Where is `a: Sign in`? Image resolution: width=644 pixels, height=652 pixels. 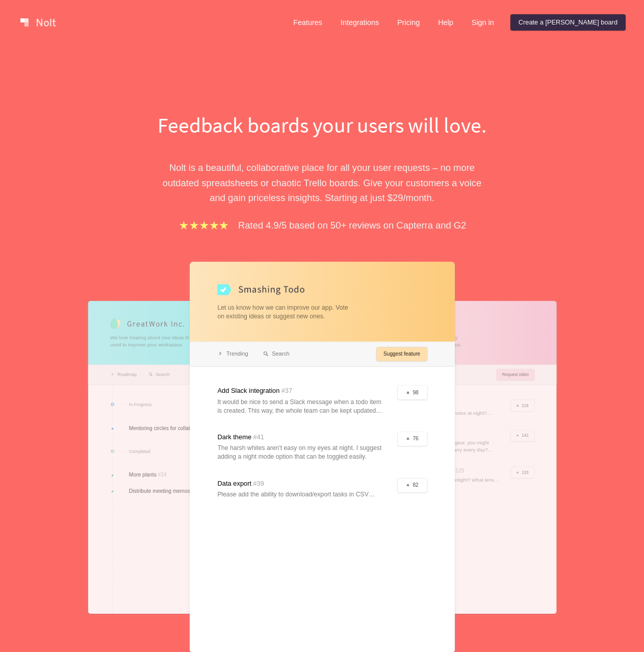 a: Sign in is located at coordinates (483, 22).